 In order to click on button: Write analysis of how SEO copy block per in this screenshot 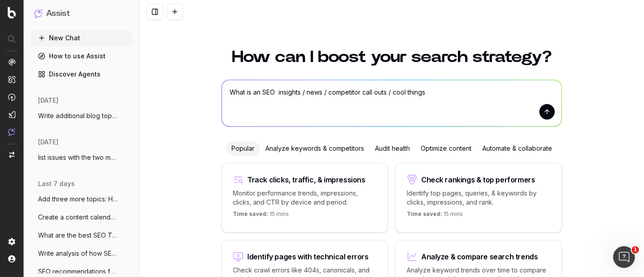, I will do `click(82, 253)`.